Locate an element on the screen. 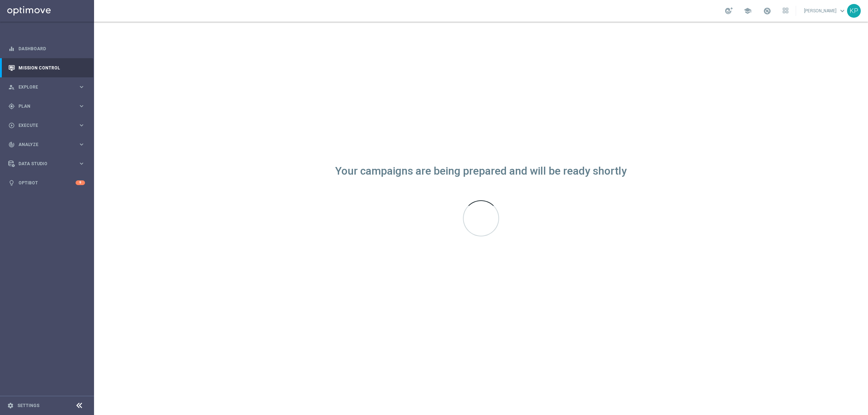 The height and width of the screenshot is (415, 868). div: lightbulb Optibot 9 is located at coordinates (47, 183).